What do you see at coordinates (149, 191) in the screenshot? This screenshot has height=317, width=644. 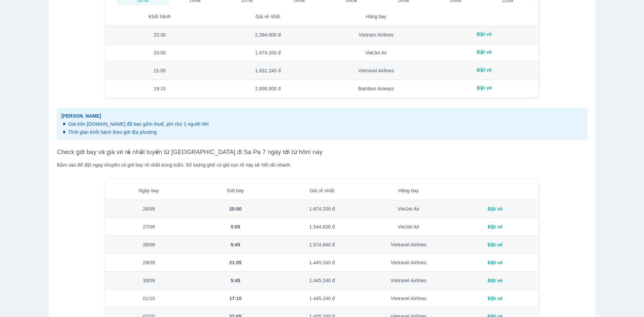 I see `th: Ngày bay` at bounding box center [149, 191].